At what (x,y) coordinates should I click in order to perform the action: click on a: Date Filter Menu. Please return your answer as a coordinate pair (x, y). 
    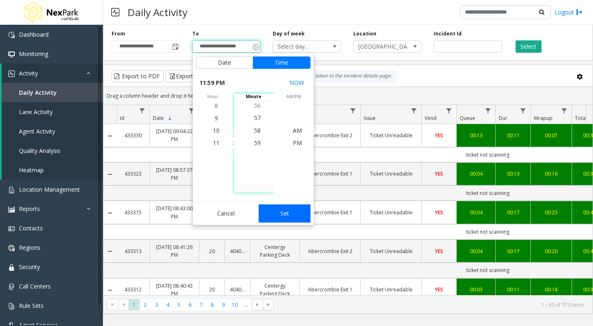
    Looking at the image, I should click on (192, 110).